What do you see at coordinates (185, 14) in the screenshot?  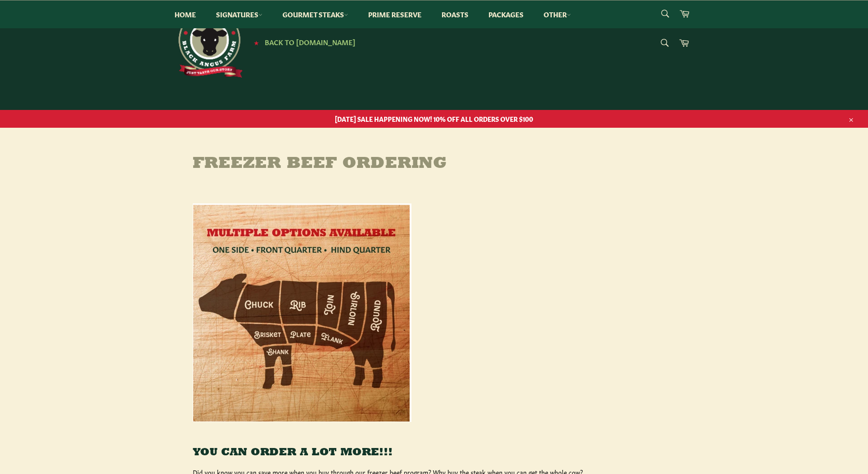 I see `a: Home` at bounding box center [185, 14].